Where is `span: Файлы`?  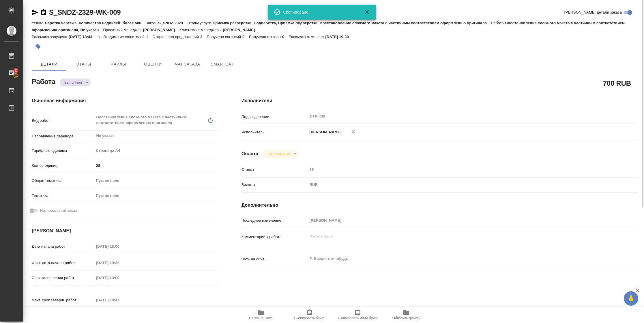 span: Файлы is located at coordinates (118, 64).